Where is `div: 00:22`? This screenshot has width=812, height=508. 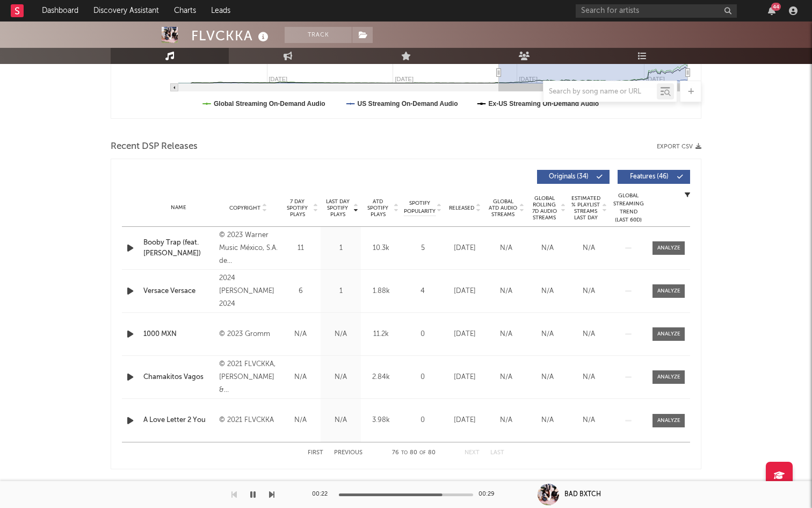
div: 00:22 is located at coordinates (323, 495).